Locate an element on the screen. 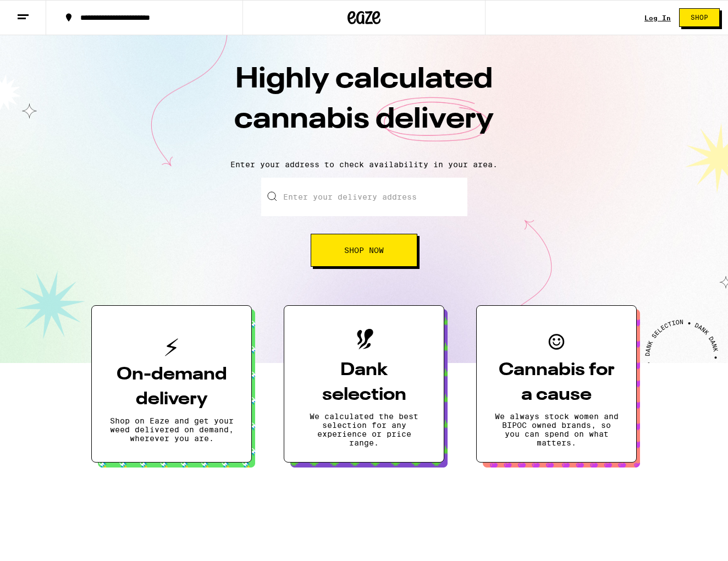 Image resolution: width=728 pixels, height=561 pixels. button: Shop is located at coordinates (700, 17).